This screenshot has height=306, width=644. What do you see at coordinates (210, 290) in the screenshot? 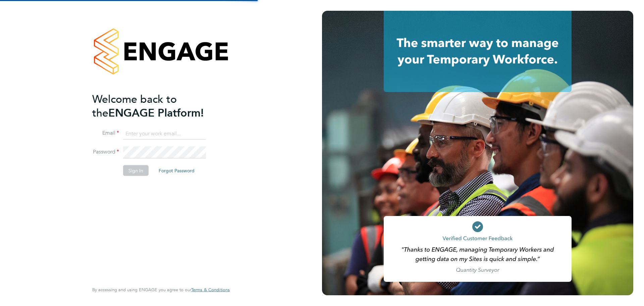
I see `a: Terms & Conditions` at bounding box center [210, 290].